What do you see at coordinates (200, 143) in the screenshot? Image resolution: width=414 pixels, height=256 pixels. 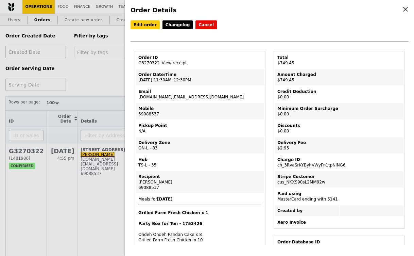 I see `div: Delivery Zone` at bounding box center [200, 143].